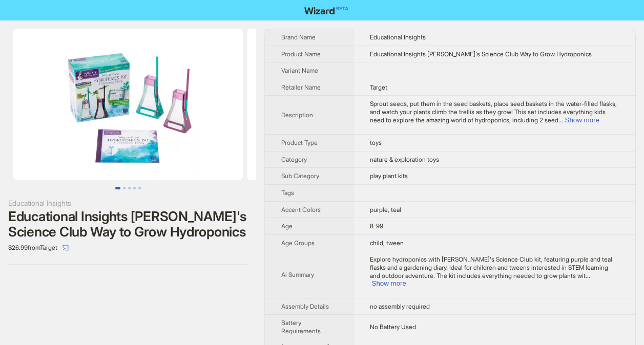  What do you see at coordinates (297, 275) in the screenshot?
I see `span: Ai Summary` at bounding box center [297, 275].